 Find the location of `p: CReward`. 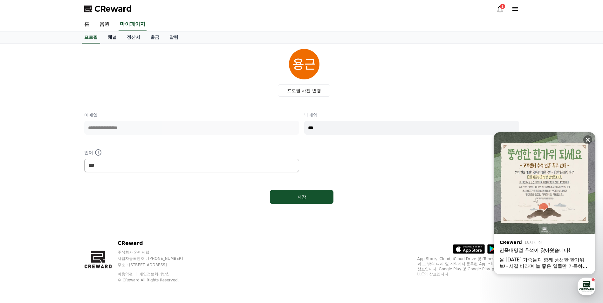

p: CReward is located at coordinates (156, 243).